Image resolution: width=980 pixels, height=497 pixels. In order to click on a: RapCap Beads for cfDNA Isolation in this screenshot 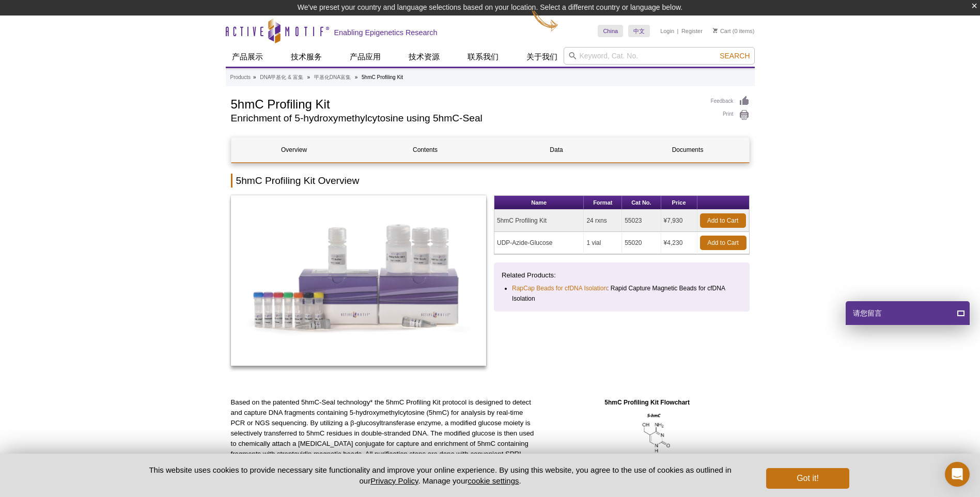, I will do `click(560, 288)`.